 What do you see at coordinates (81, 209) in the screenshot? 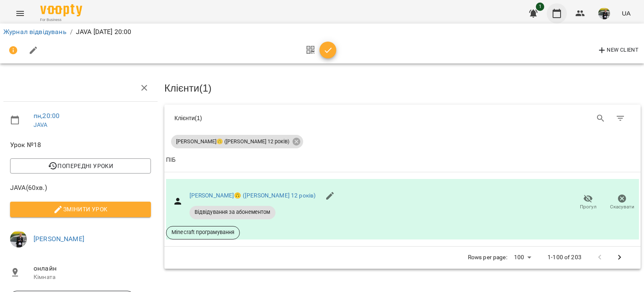
I see `button: Змінити урок` at bounding box center [81, 209].